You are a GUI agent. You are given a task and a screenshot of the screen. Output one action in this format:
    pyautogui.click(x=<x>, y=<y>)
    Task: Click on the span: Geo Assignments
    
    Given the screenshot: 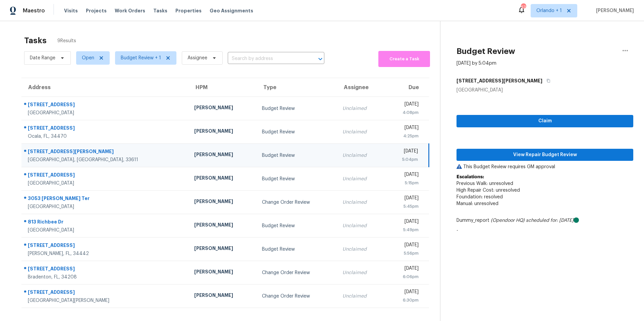 What is the action you would take?
    pyautogui.click(x=231, y=11)
    